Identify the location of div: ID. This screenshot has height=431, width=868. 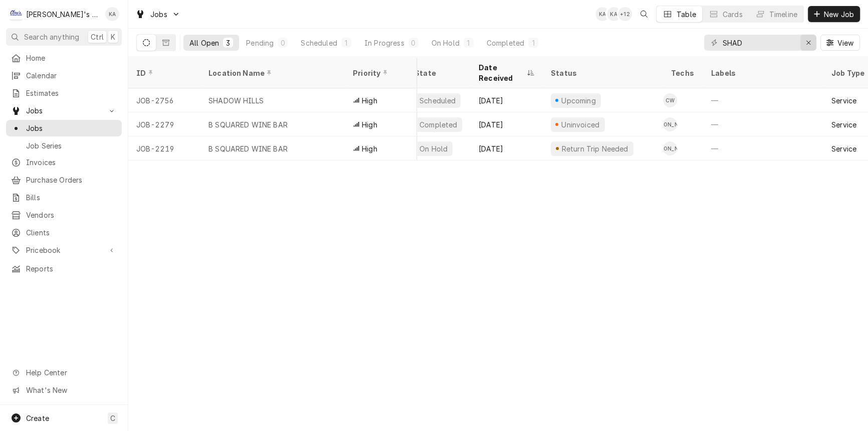
(163, 72).